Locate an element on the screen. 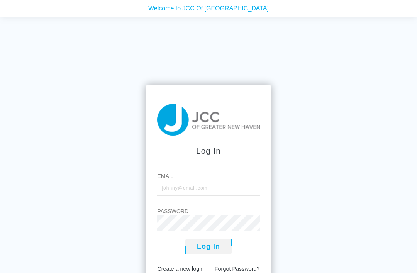  div: Log In is located at coordinates (208, 151).